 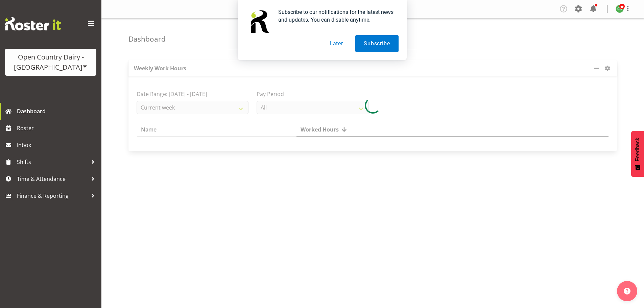 What do you see at coordinates (58, 145) in the screenshot?
I see `span: Inbox` at bounding box center [58, 145].